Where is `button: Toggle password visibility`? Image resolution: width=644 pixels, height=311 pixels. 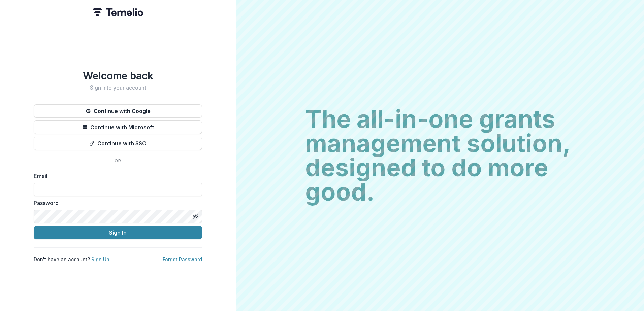 button: Toggle password visibility is located at coordinates (195, 217).